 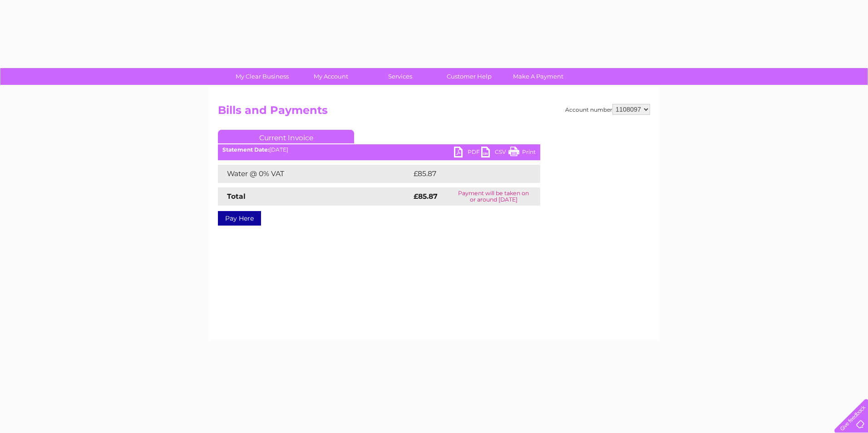 What do you see at coordinates (262, 77) in the screenshot?
I see `a: My Clear Business` at bounding box center [262, 77].